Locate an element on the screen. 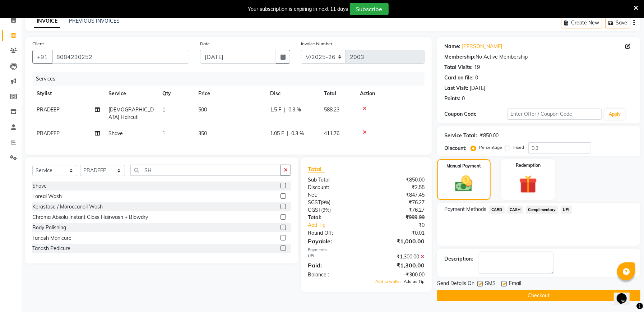 This screenshot has width=644, height=312. span: Email is located at coordinates (515, 284).